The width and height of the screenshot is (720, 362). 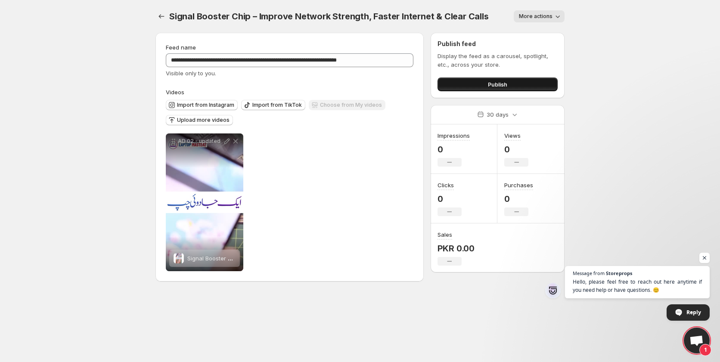 I want to click on span: Upload more videos, so click(x=203, y=120).